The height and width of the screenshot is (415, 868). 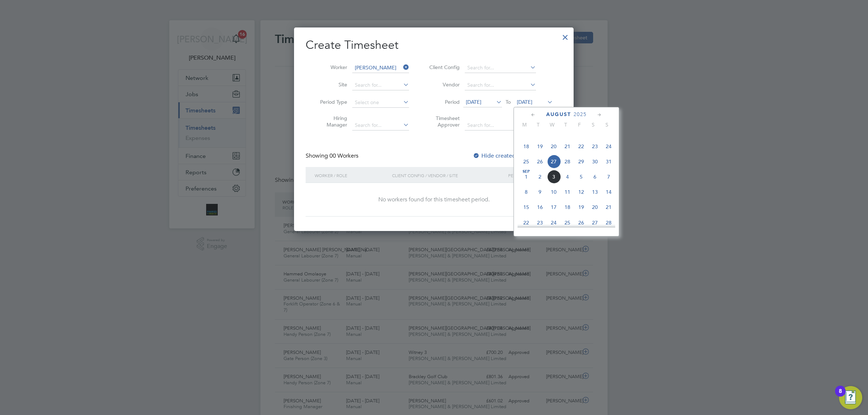 I want to click on span: 14, so click(x=609, y=192).